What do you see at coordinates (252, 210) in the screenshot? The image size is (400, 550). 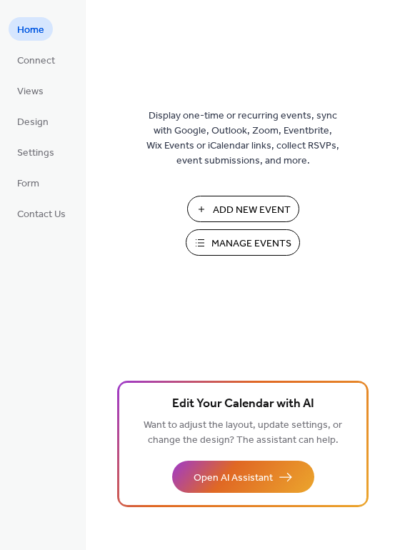 I see `span: Add New Event` at bounding box center [252, 210].